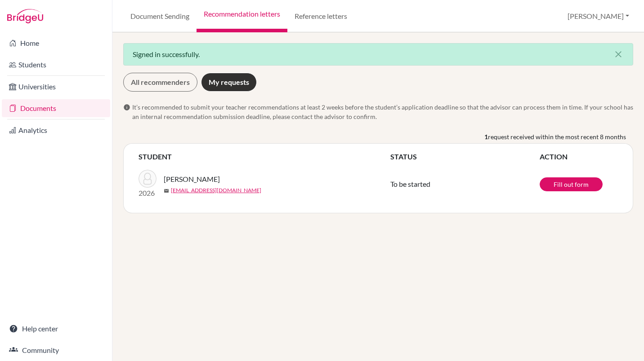 The width and height of the screenshot is (644, 361). What do you see at coordinates (264, 157) in the screenshot?
I see `th: STUDENT` at bounding box center [264, 157].